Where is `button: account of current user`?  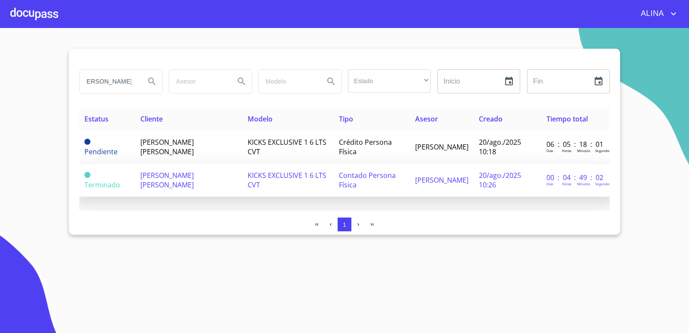 button: account of current user is located at coordinates (656, 14).